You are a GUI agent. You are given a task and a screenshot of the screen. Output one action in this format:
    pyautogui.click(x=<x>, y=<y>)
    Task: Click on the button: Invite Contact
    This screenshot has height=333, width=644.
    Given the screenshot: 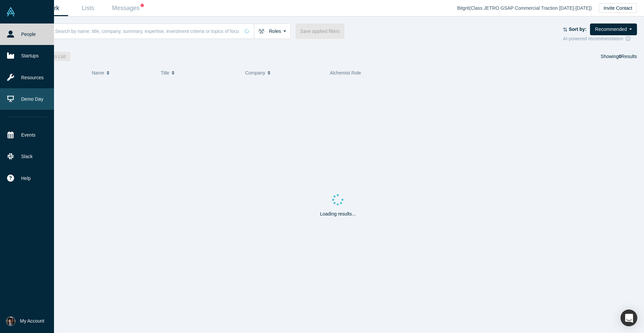 What is the action you would take?
    pyautogui.click(x=618, y=8)
    